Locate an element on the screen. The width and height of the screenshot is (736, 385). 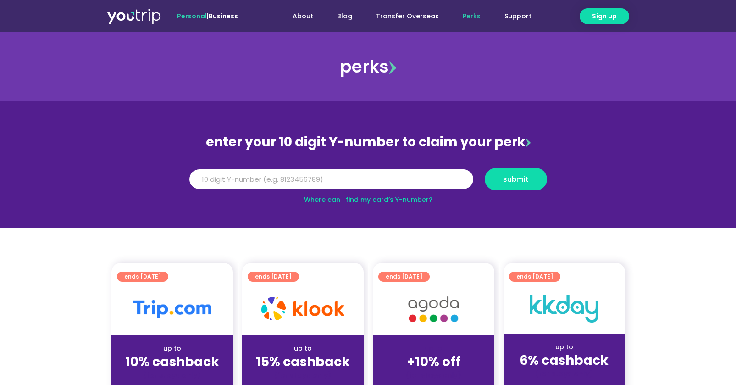
strong: 10% cashback is located at coordinates (172, 361).